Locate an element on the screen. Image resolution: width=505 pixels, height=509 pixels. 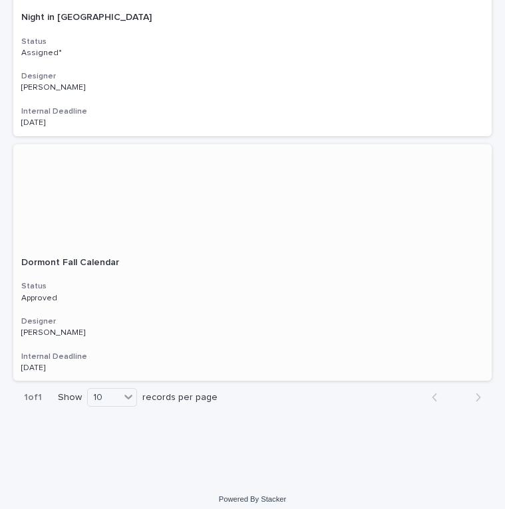
div: 10 is located at coordinates (104, 397).